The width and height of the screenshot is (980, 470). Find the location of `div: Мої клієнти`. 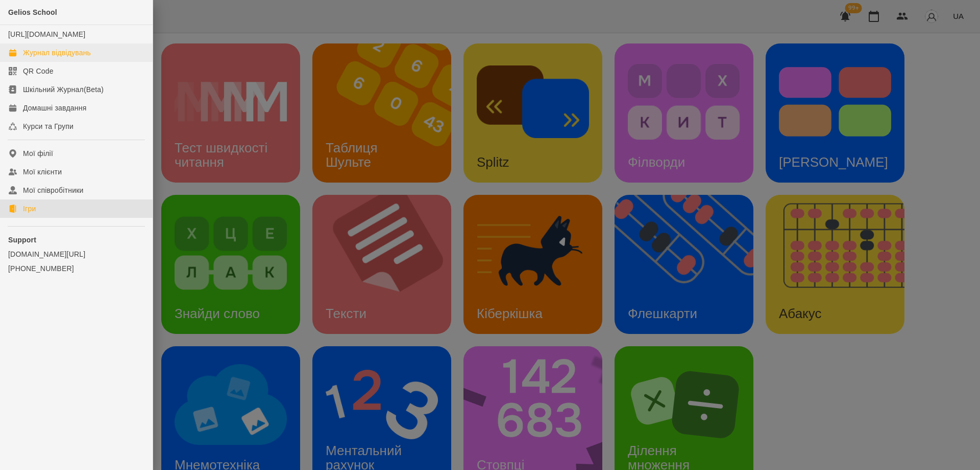

div: Мої клієнти is located at coordinates (43, 172).